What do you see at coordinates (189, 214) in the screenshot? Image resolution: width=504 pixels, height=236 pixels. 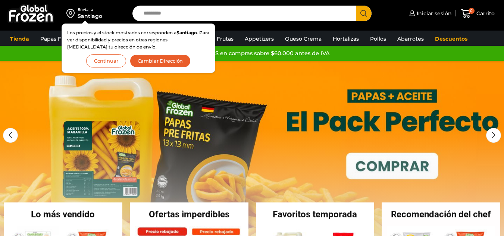 I see `h2: Ofertas imperdibles` at bounding box center [189, 214].